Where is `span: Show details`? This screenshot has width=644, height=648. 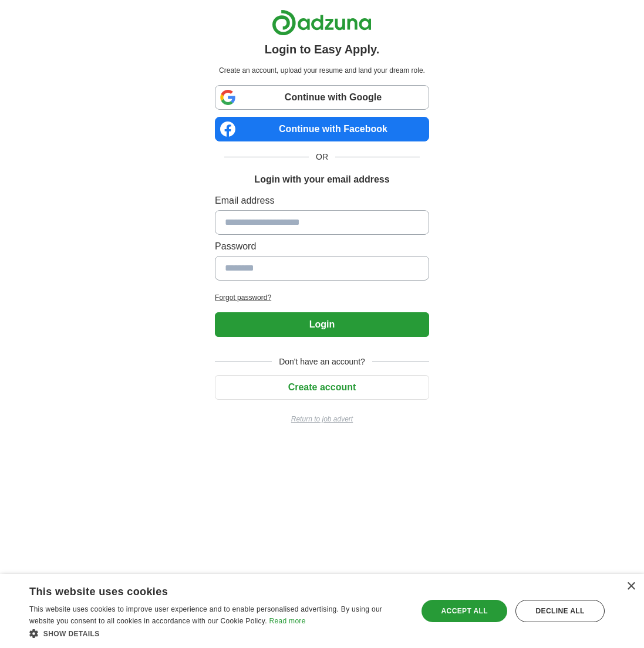 span: Show details is located at coordinates (71, 634).